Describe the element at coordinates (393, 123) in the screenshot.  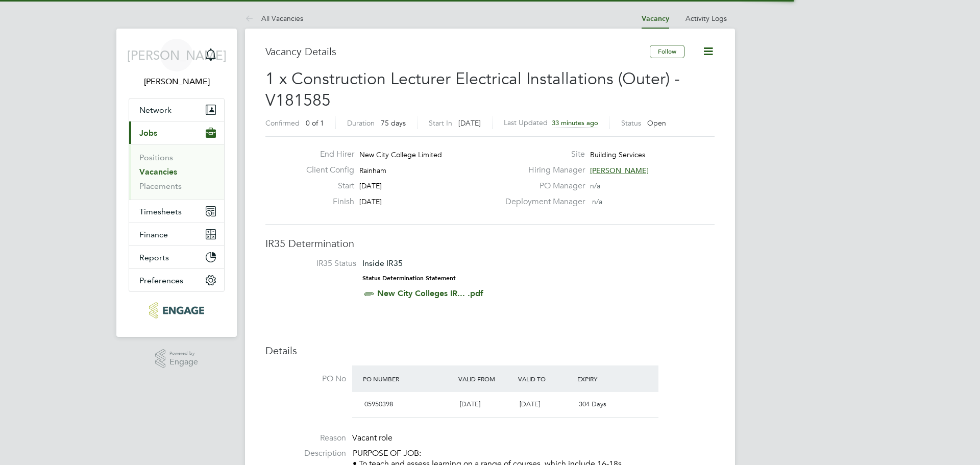
I see `span: 75 days` at that location.